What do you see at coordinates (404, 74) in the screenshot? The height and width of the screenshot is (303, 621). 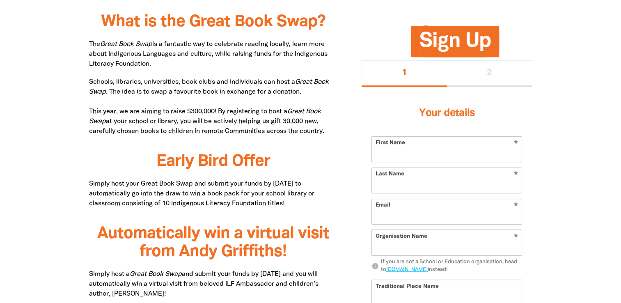 I see `button: Stage 1` at bounding box center [404, 74].